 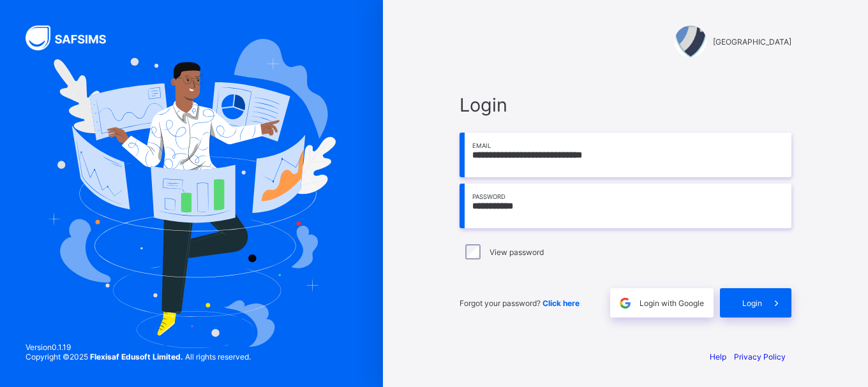 What do you see at coordinates (561, 303) in the screenshot?
I see `a: Click here` at bounding box center [561, 303].